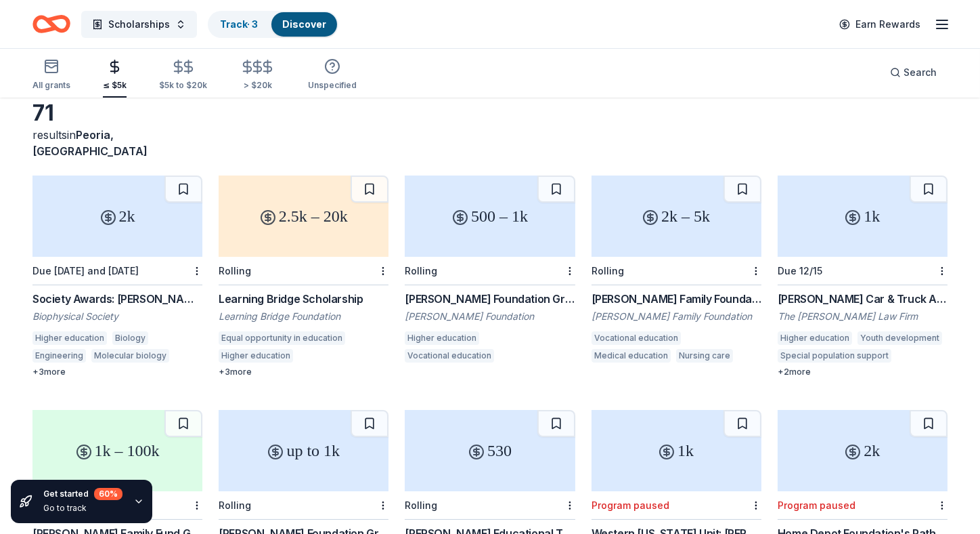 This screenshot has width=980, height=534. What do you see at coordinates (332, 85) in the screenshot?
I see `div: Unspecified` at bounding box center [332, 85].